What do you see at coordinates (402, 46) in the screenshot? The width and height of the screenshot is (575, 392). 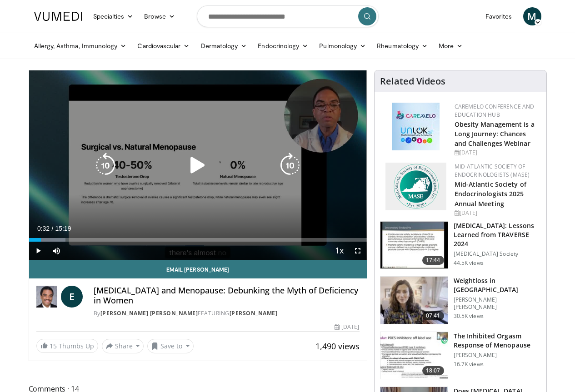 I see `a: Rheumatology` at bounding box center [402, 46].